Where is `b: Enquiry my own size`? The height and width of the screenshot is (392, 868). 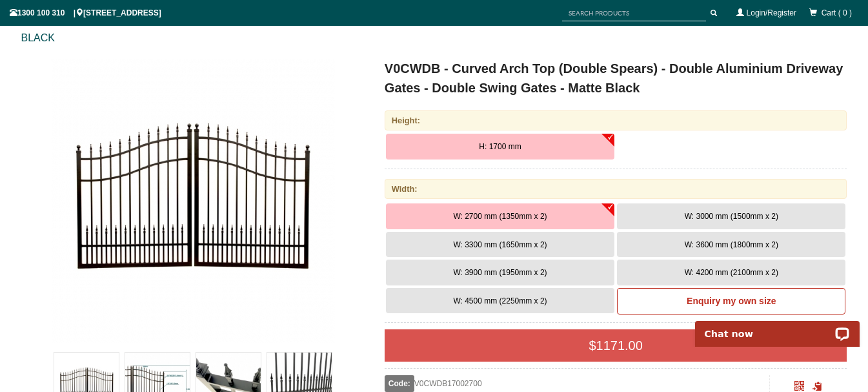 b: Enquiry my own size is located at coordinates (731, 301).